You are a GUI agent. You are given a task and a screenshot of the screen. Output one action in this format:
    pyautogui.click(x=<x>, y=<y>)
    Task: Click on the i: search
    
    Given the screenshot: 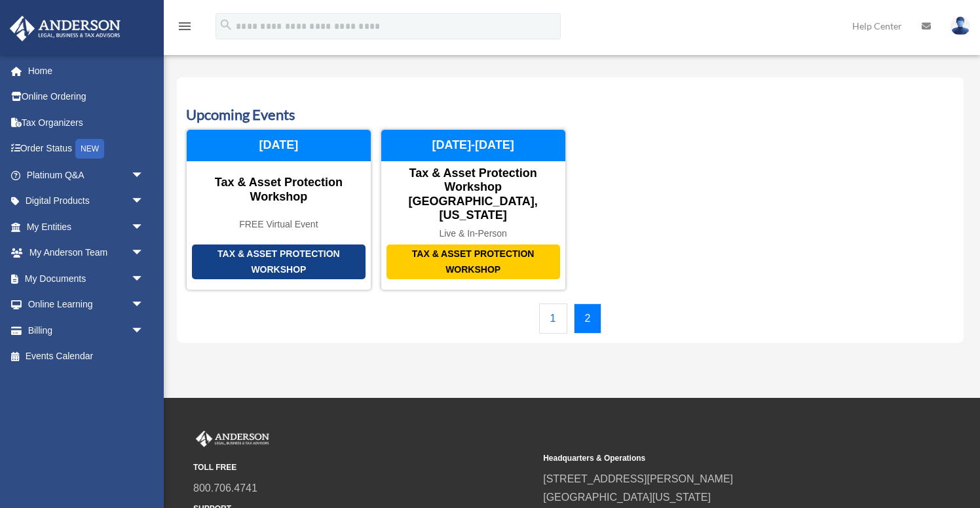 What is the action you would take?
    pyautogui.click(x=226, y=25)
    